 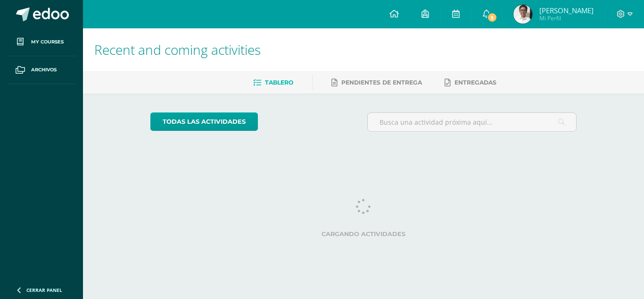 What do you see at coordinates (204, 122) in the screenshot?
I see `a: todas las Actividades` at bounding box center [204, 122].